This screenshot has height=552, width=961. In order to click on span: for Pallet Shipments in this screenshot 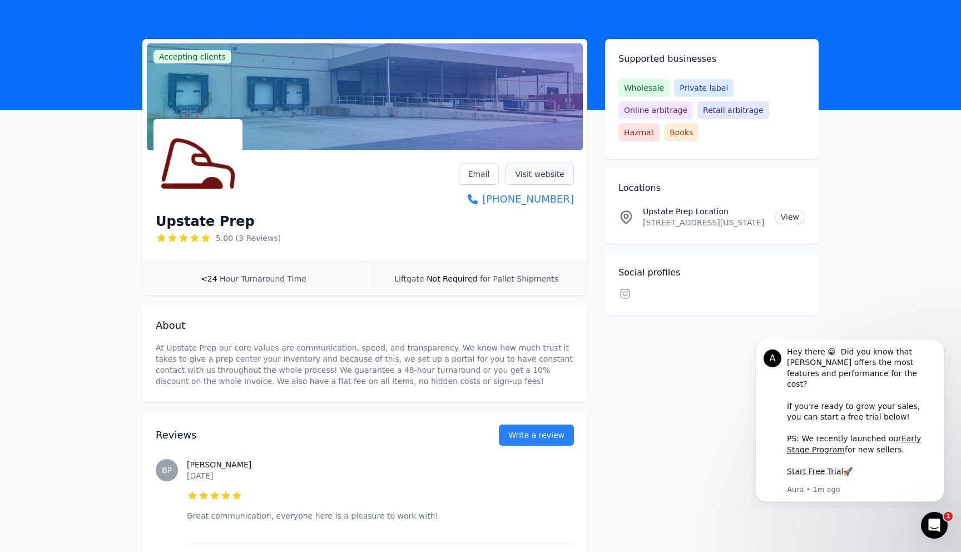, I will do `click(519, 279)`.